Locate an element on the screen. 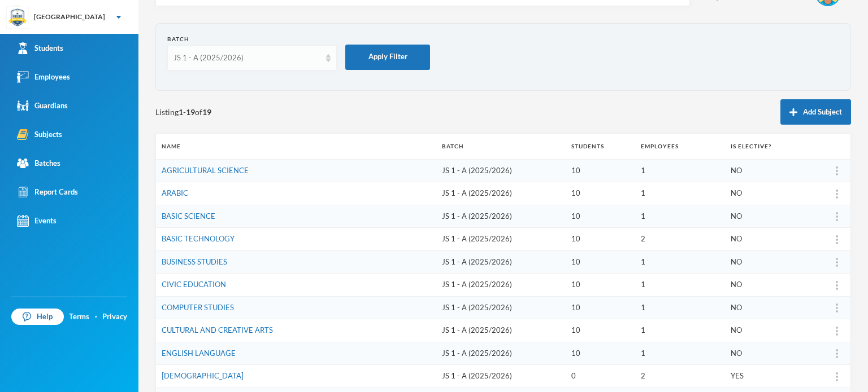 The width and height of the screenshot is (868, 392). div: Students is located at coordinates (40, 48).